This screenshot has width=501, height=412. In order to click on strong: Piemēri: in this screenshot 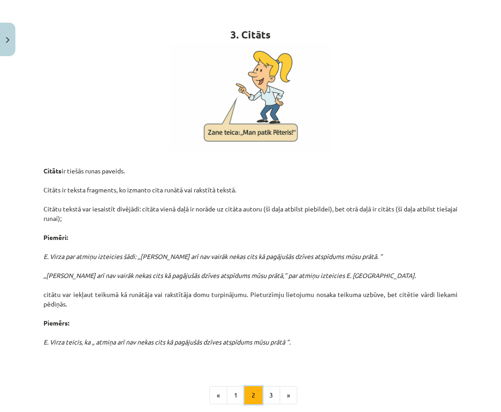, I will do `click(56, 237)`.